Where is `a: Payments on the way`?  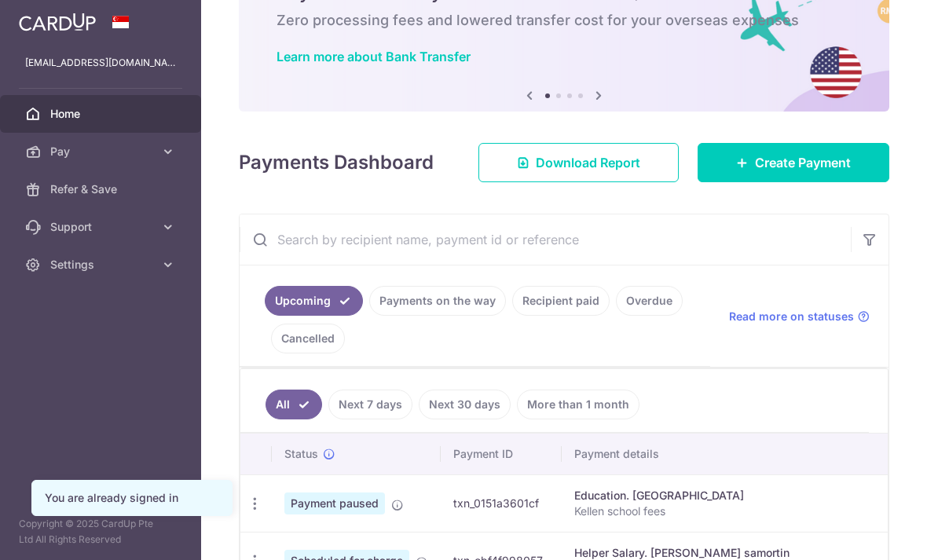 a: Payments on the way is located at coordinates (438, 301).